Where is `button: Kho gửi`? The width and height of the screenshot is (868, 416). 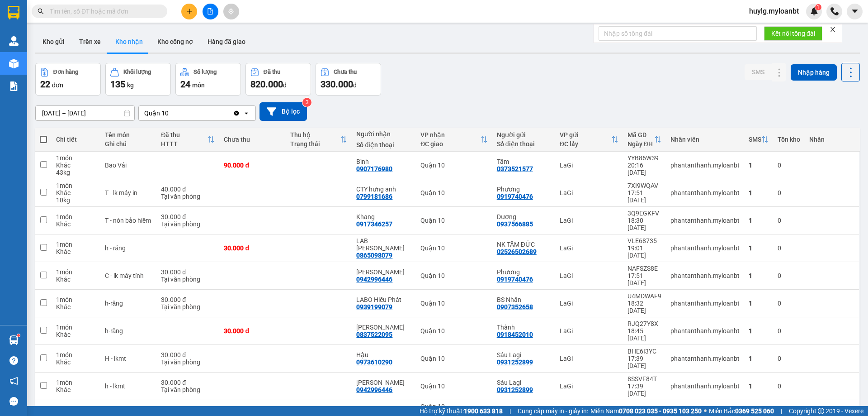 button: Kho gửi is located at coordinates (53, 41).